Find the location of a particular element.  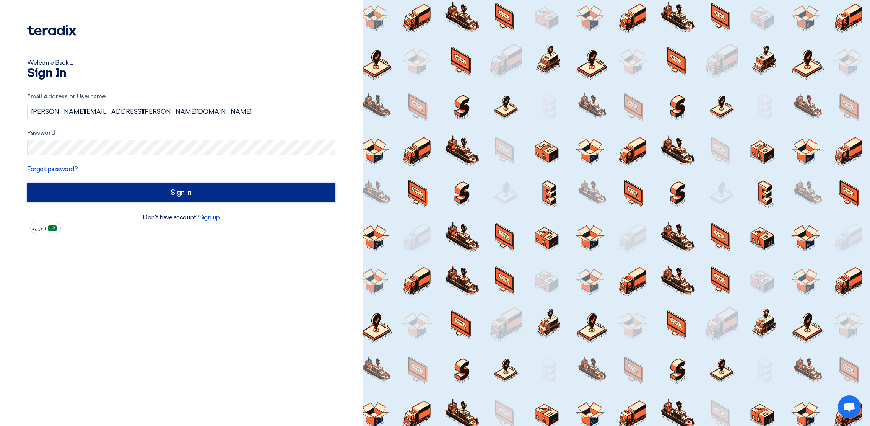

button: العربية is located at coordinates (45, 228).